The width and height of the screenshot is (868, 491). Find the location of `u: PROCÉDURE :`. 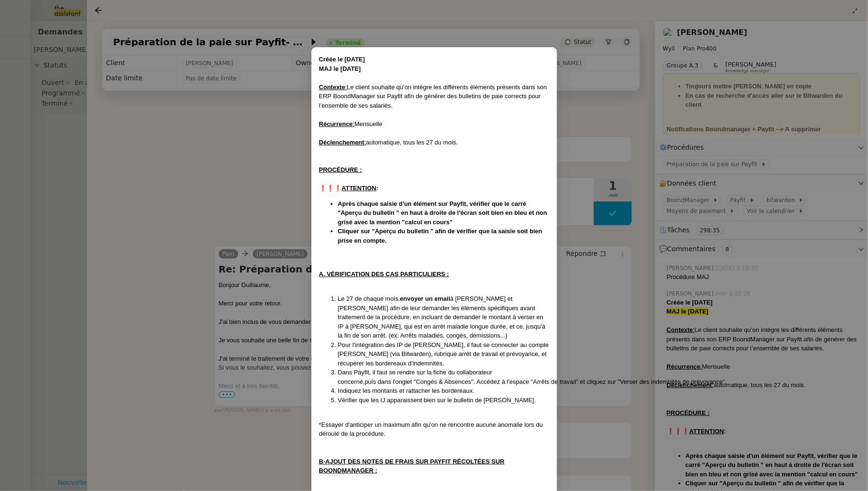

u: PROCÉDURE : is located at coordinates (340, 169).